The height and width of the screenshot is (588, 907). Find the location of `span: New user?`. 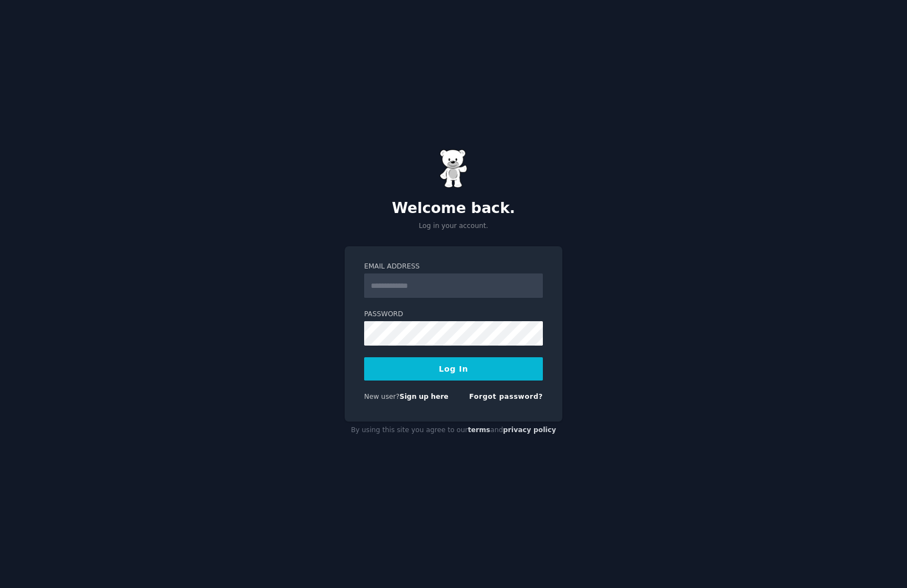

span: New user? is located at coordinates (382, 397).